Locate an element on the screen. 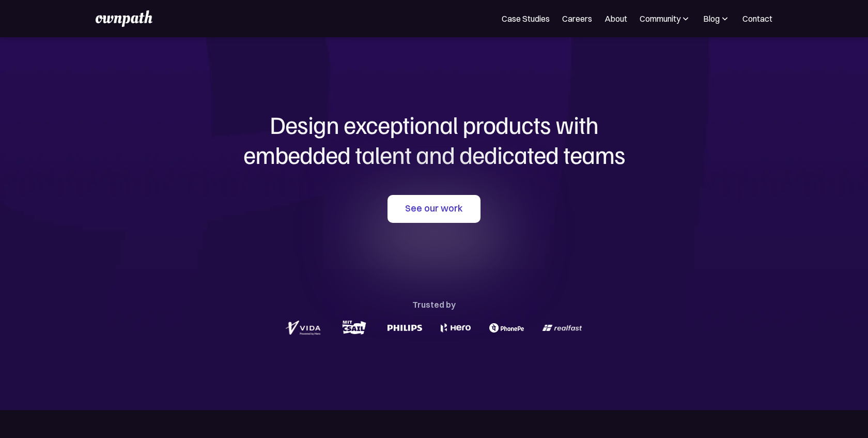 This screenshot has width=868, height=438. a: Case Studies is located at coordinates (525, 19).